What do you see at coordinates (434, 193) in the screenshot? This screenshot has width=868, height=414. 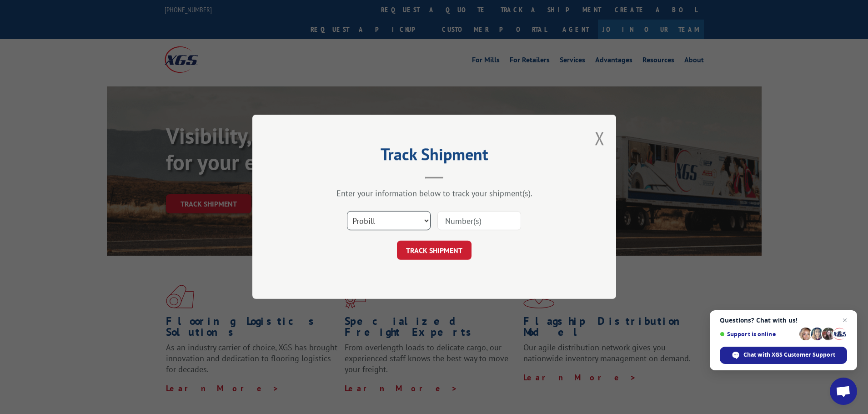 I see `div: Enter your information below to track your shipment(s).` at bounding box center [434, 193].